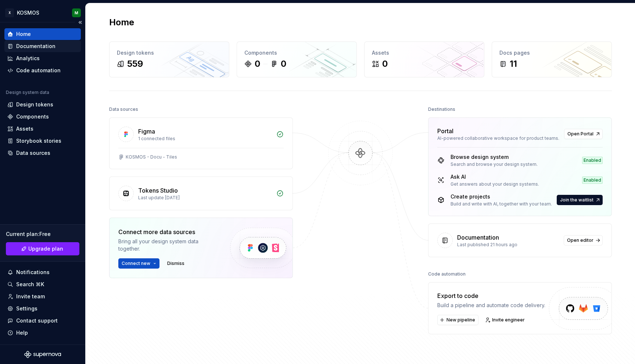 The image size is (635, 364). I want to click on button: New pipeline, so click(458, 320).